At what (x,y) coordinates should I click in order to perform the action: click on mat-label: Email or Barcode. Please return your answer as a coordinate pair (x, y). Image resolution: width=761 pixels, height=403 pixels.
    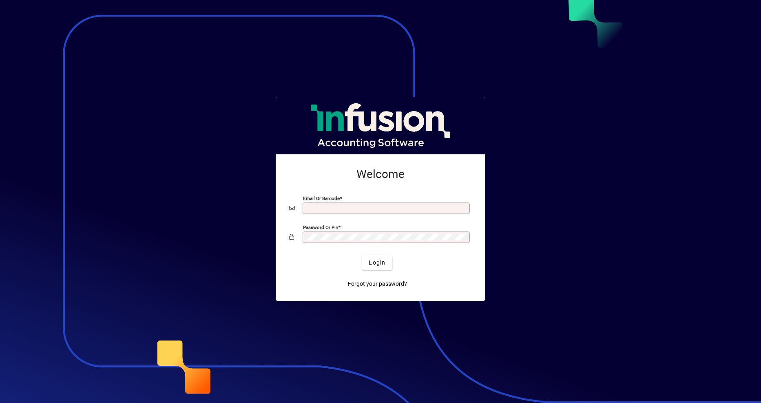
    Looking at the image, I should click on (321, 198).